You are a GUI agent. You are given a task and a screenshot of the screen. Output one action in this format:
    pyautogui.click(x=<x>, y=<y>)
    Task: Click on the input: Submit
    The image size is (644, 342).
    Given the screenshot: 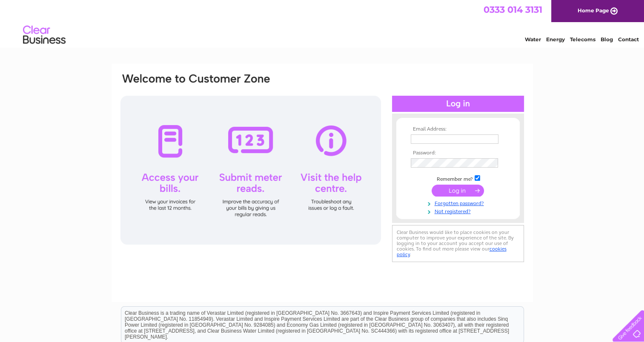 What is the action you would take?
    pyautogui.click(x=457, y=190)
    